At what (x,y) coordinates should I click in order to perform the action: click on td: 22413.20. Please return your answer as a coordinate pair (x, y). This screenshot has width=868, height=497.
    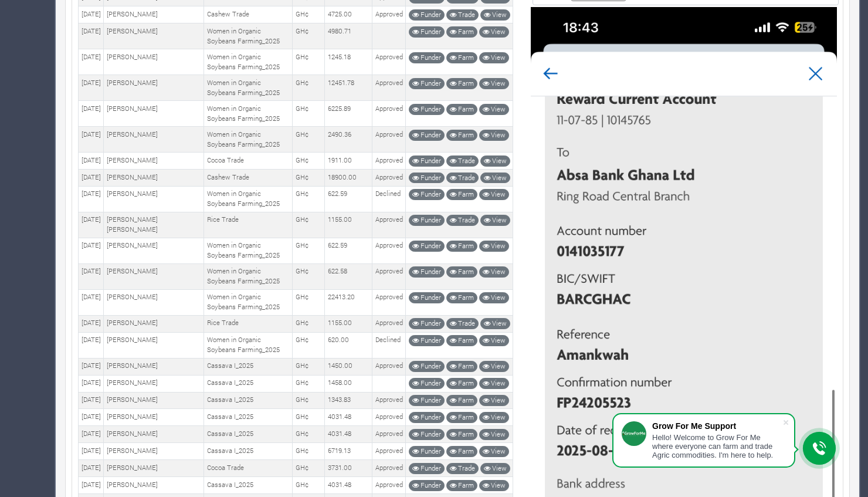
    Looking at the image, I should click on (348, 302).